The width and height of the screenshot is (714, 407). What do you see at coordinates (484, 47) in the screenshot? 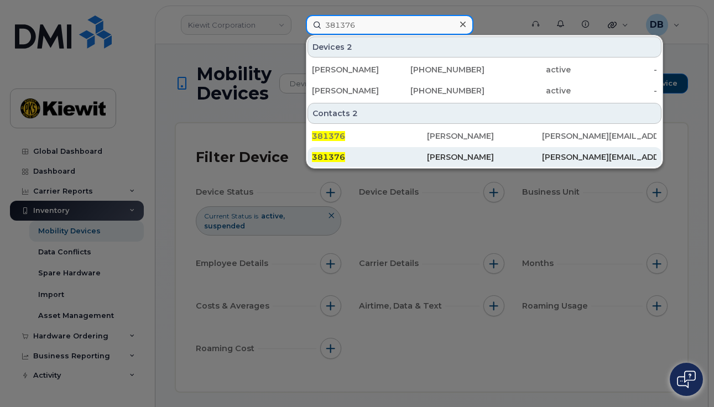
I see `div: Devices` at bounding box center [484, 47].